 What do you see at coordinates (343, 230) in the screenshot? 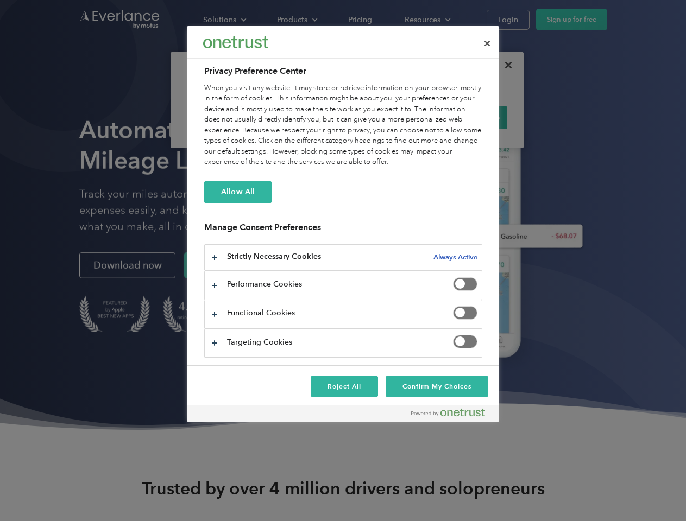
I see `h3: Manage Consent Preferences` at bounding box center [343, 230].